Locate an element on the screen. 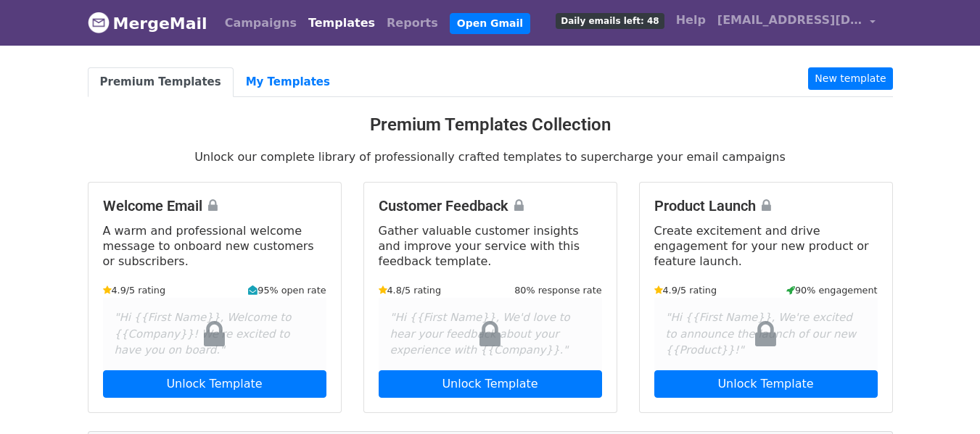 Image resolution: width=980 pixels, height=434 pixels. a: My Templates is located at coordinates (288, 82).